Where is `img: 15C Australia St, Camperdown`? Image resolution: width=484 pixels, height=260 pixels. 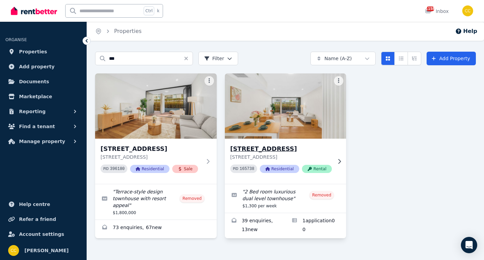 img: 15C Australia St, Camperdown is located at coordinates (156, 106).